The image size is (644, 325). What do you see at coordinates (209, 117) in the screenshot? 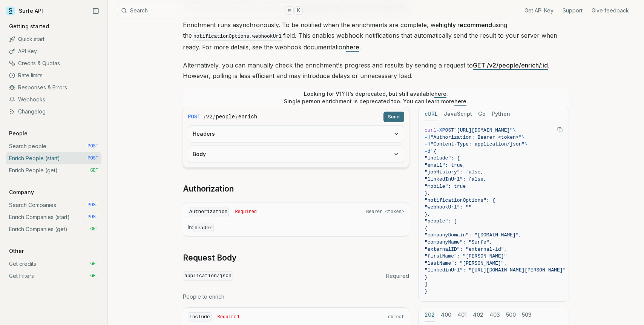
I see `code: v2` at bounding box center [209, 117].